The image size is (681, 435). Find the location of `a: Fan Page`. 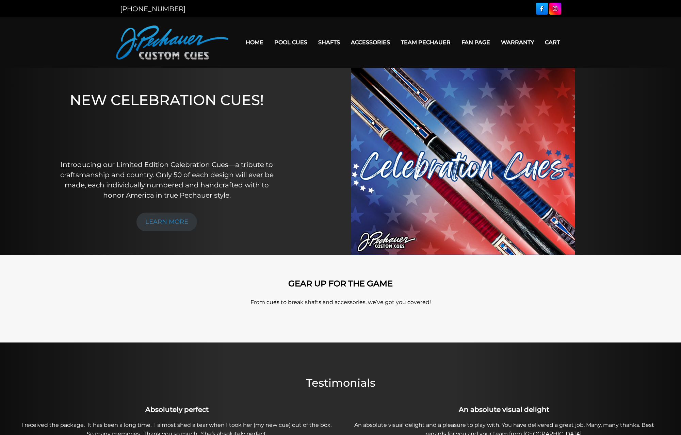

a: Fan Page is located at coordinates (476, 42).